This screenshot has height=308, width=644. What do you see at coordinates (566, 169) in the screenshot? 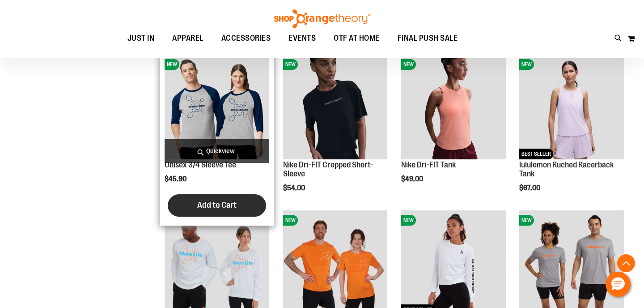
I see `a: lululemon Ruched Racerback Tank` at bounding box center [566, 169].